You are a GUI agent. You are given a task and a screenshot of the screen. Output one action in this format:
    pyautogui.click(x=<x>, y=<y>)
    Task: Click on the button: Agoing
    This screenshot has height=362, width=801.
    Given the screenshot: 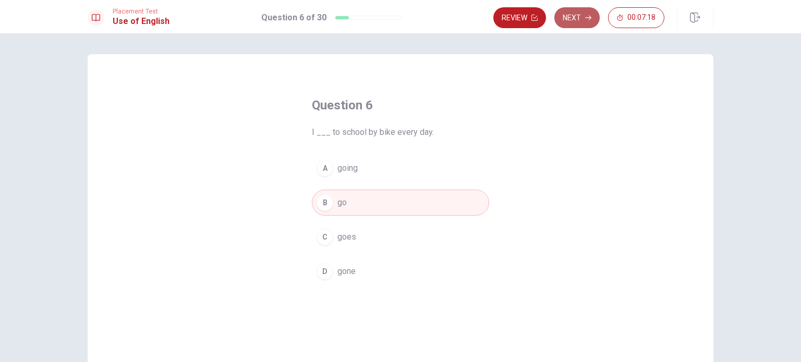 What is the action you would take?
    pyautogui.click(x=400, y=168)
    